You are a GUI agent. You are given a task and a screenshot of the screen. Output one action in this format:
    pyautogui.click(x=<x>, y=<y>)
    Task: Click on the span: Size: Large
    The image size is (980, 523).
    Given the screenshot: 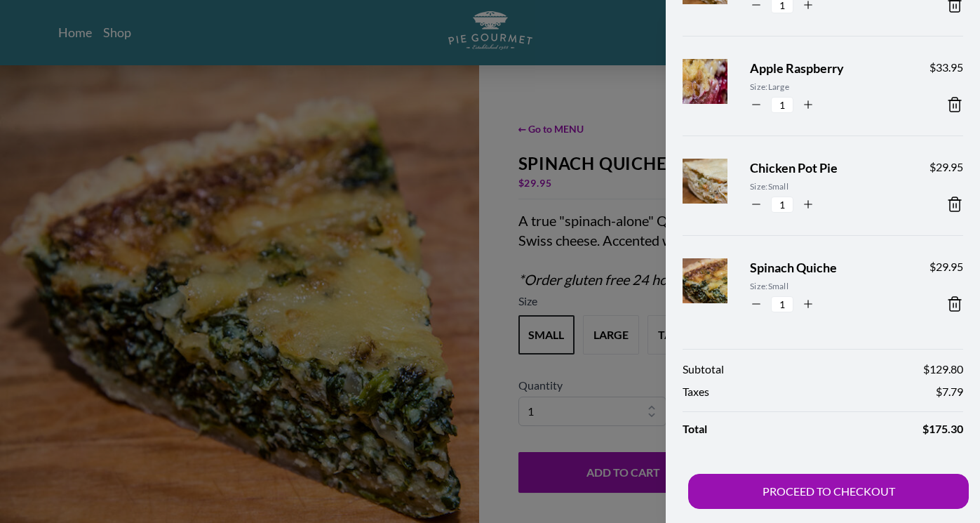 What is the action you would take?
    pyautogui.click(x=828, y=87)
    